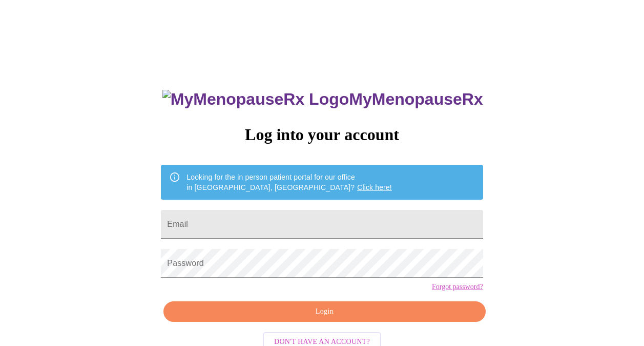 Image resolution: width=644 pixels, height=346 pixels. I want to click on img: MyMenopauseRx Logo, so click(255, 99).